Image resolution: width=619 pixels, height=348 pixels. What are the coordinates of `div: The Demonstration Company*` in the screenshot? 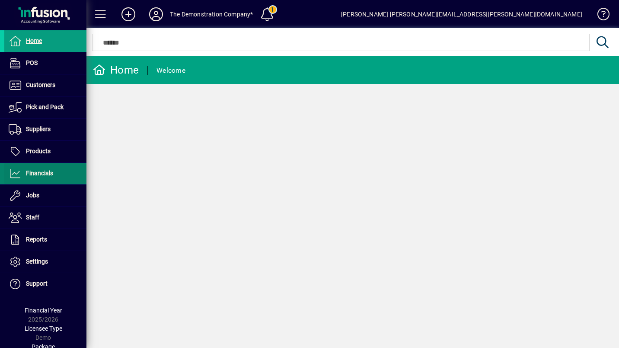 It's located at (211, 14).